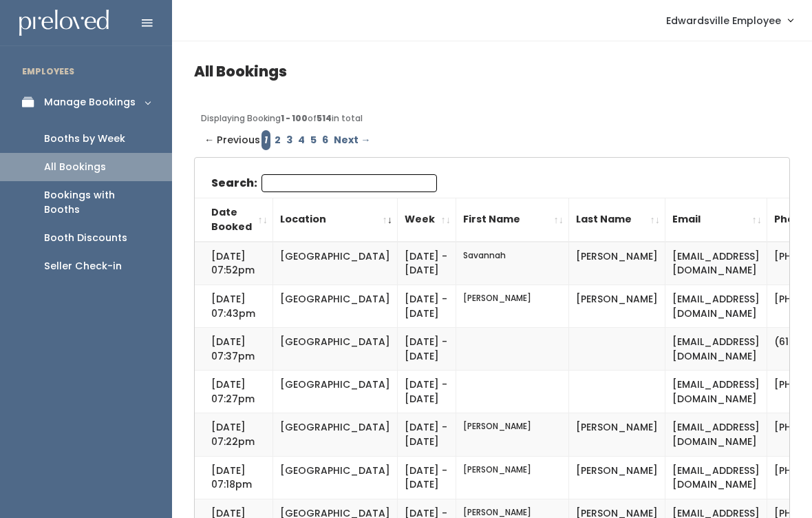 This screenshot has height=518, width=812. Describe the element at coordinates (294, 118) in the screenshot. I see `b: 1 - 100` at that location.